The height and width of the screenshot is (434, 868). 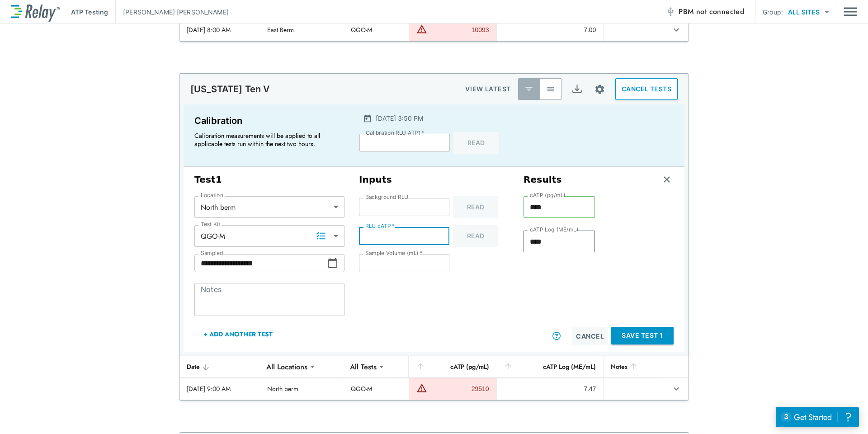 I want to click on button: + Add Another Test, so click(x=238, y=335).